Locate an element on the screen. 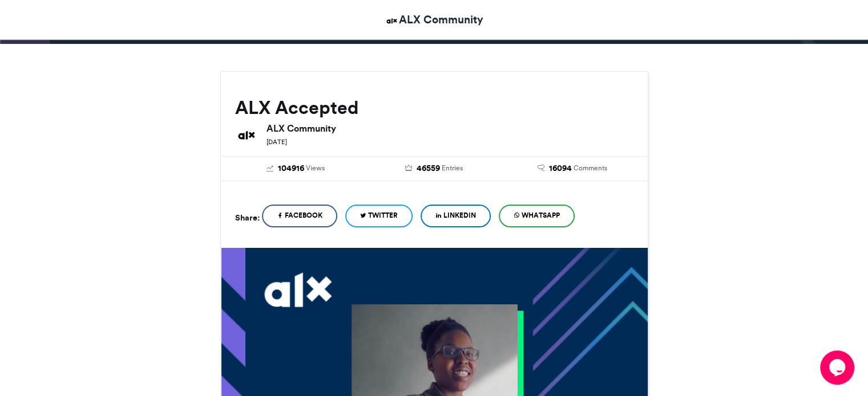  span: Entries is located at coordinates (452, 168).